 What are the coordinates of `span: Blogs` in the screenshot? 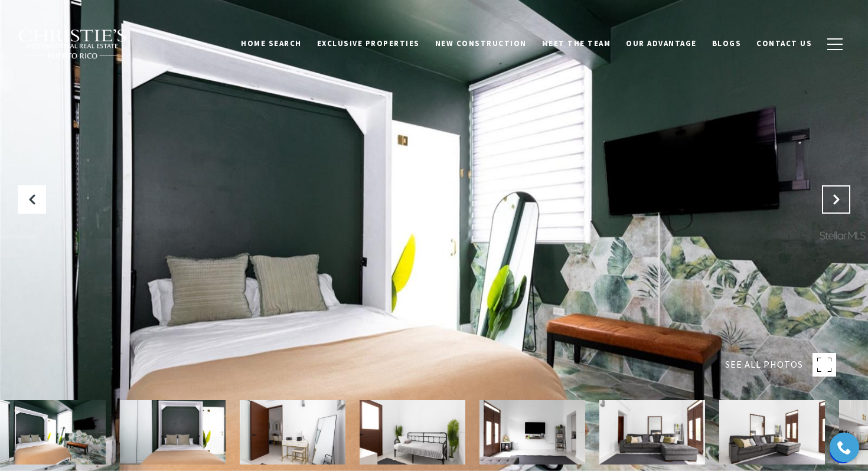 It's located at (727, 43).